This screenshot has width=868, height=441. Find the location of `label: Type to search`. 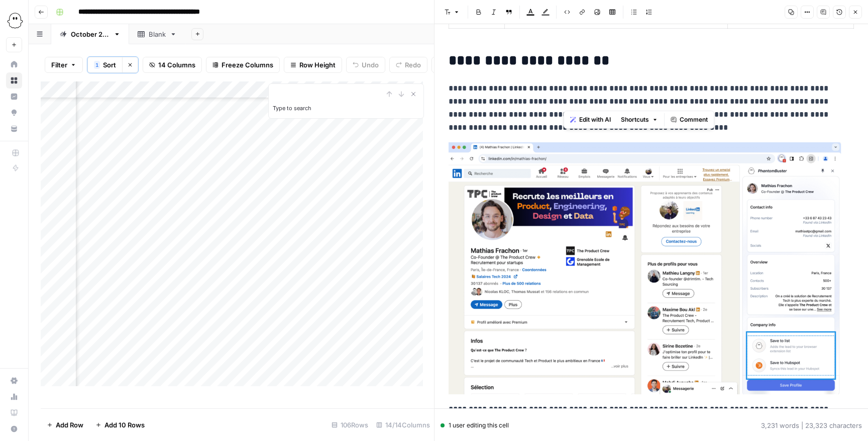

label: Type to search is located at coordinates (291, 108).